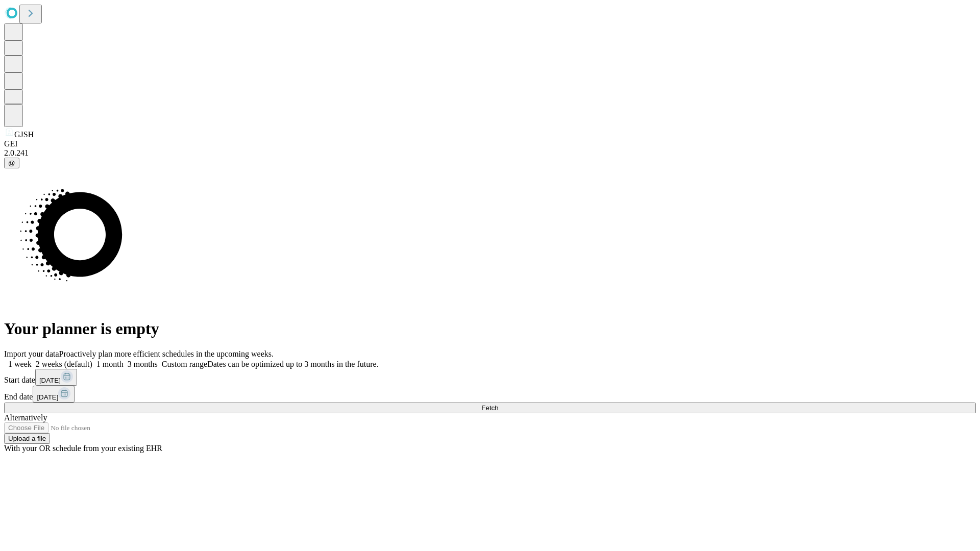 The height and width of the screenshot is (551, 980). I want to click on span: Proactively plan more efficient schedules in the upcoming weeks., so click(166, 354).